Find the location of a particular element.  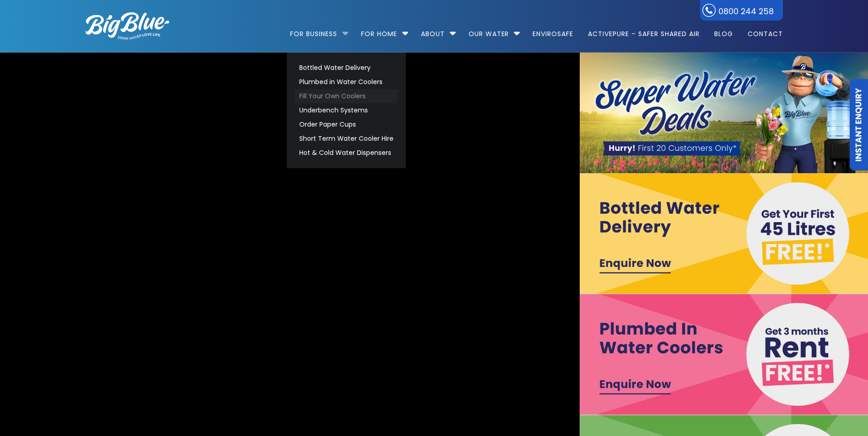

a: Instant Enquiry is located at coordinates (859, 125).